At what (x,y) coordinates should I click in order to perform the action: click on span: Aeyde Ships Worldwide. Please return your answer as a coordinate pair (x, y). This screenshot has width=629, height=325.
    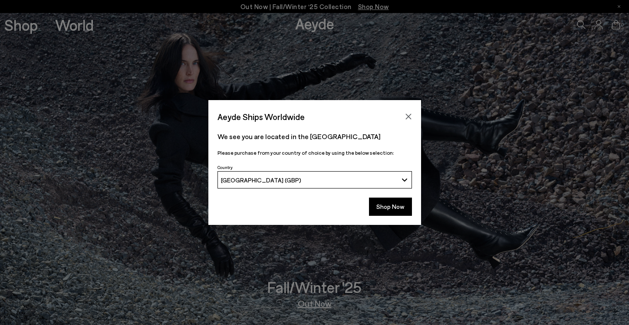
    Looking at the image, I should click on (261, 117).